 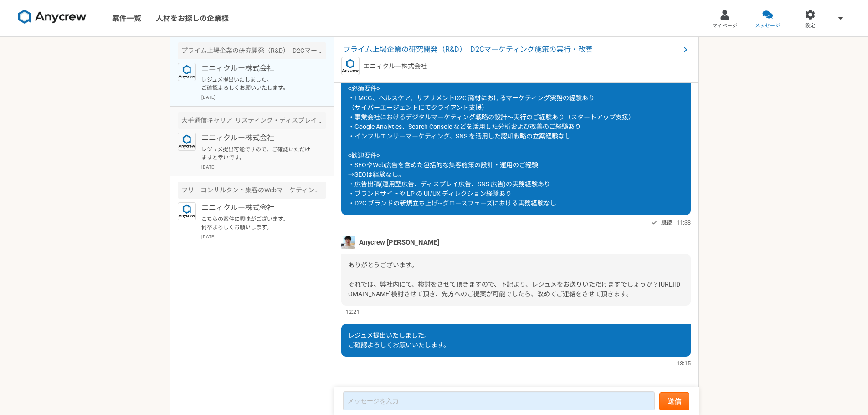 What do you see at coordinates (399, 340) in the screenshot?
I see `span: レジュメ提出いたしました。 ご確認よろしくお願いいたします。` at bounding box center [399, 340].